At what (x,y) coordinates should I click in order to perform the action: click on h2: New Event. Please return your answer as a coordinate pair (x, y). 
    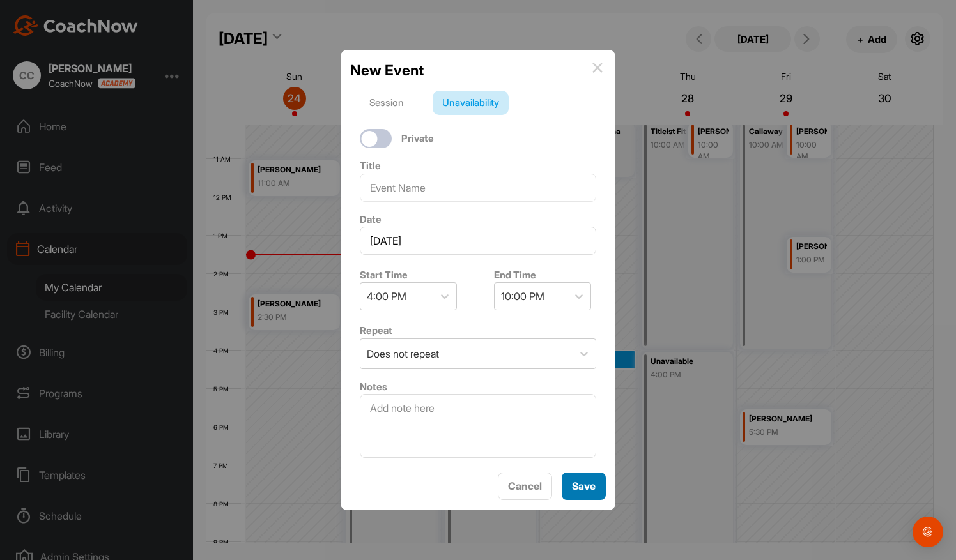
    Looking at the image, I should click on (387, 70).